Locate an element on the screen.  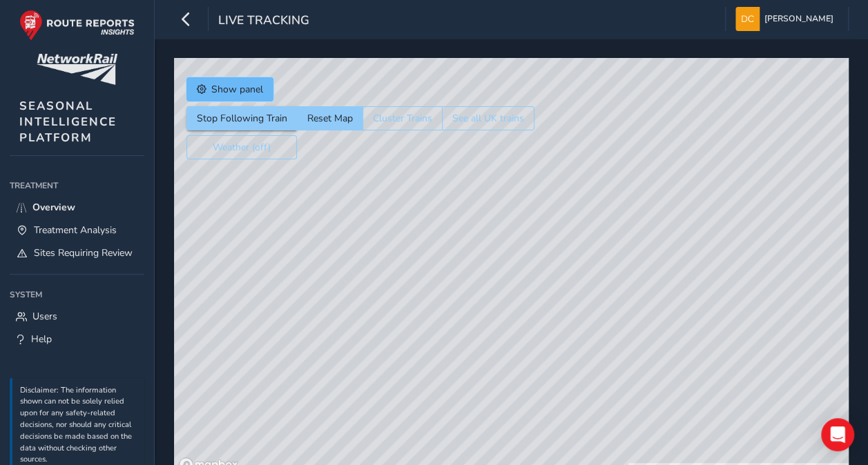
img: rr logo is located at coordinates (77, 25).